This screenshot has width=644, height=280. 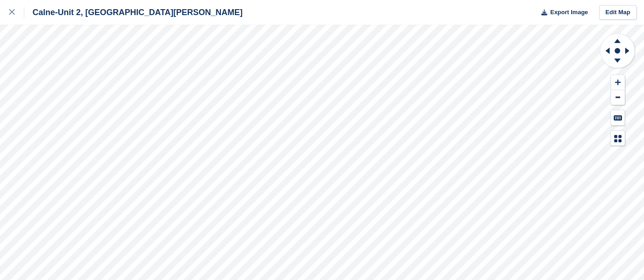 I want to click on button: Keyboard Shortcuts, so click(x=618, y=118).